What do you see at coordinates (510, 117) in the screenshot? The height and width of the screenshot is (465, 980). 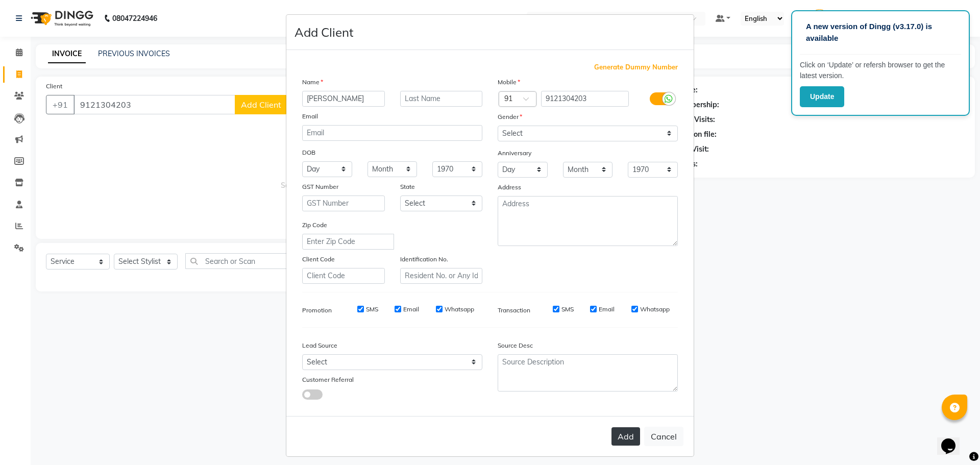 I see `label: Gender` at bounding box center [510, 117].